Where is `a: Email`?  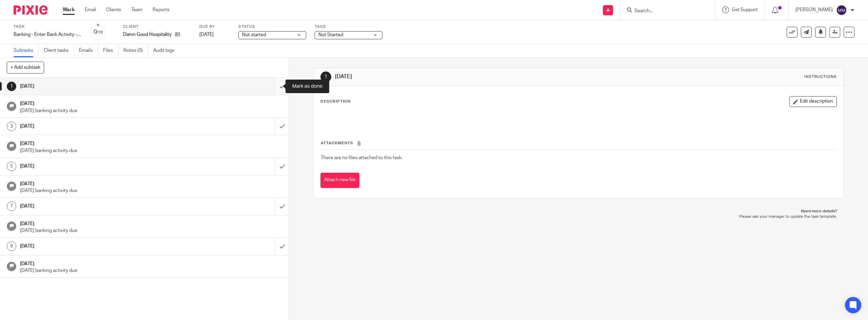
a: Email is located at coordinates (90, 10).